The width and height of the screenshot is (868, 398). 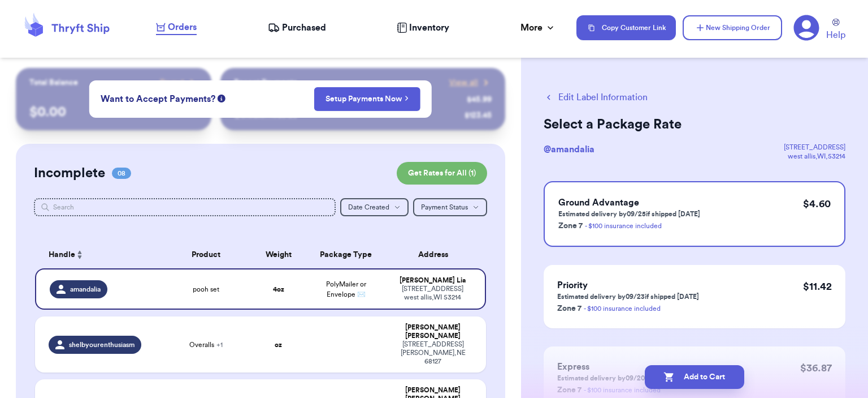 What do you see at coordinates (172, 83) in the screenshot?
I see `span: Payout` at bounding box center [172, 83].